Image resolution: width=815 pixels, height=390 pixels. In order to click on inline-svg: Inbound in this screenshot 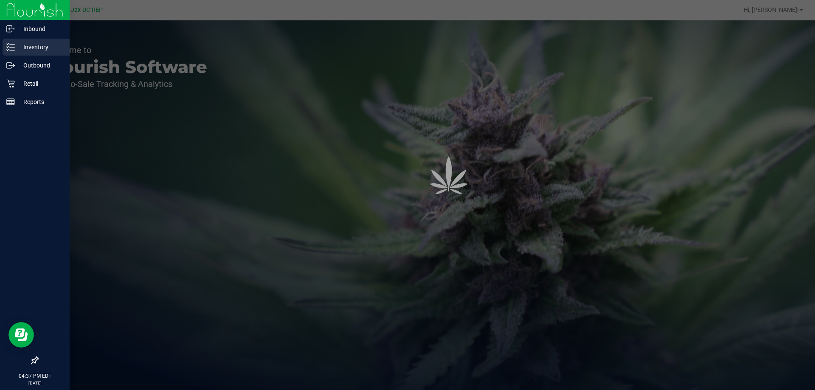, I will do `click(11, 29)`.